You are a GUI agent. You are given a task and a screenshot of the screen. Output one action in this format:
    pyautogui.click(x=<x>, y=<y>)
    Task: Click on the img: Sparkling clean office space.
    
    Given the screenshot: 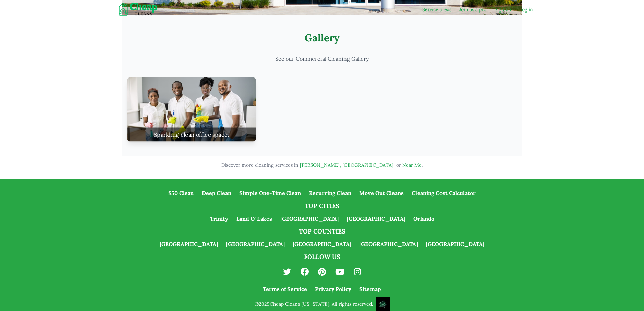 What is the action you would take?
    pyautogui.click(x=191, y=109)
    